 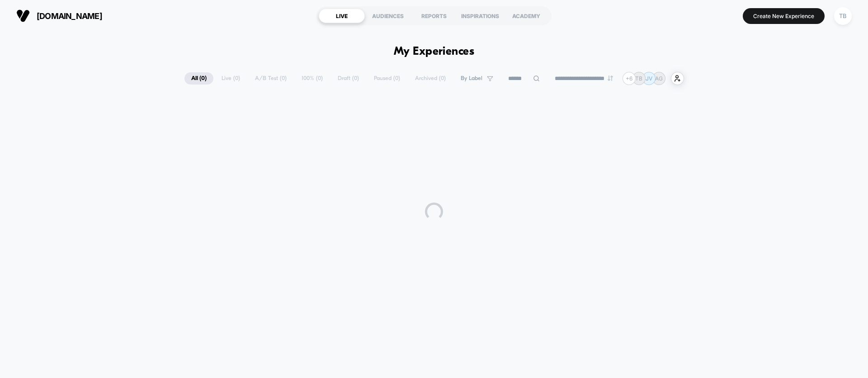 What do you see at coordinates (649, 78) in the screenshot?
I see `p: JV` at bounding box center [649, 78].